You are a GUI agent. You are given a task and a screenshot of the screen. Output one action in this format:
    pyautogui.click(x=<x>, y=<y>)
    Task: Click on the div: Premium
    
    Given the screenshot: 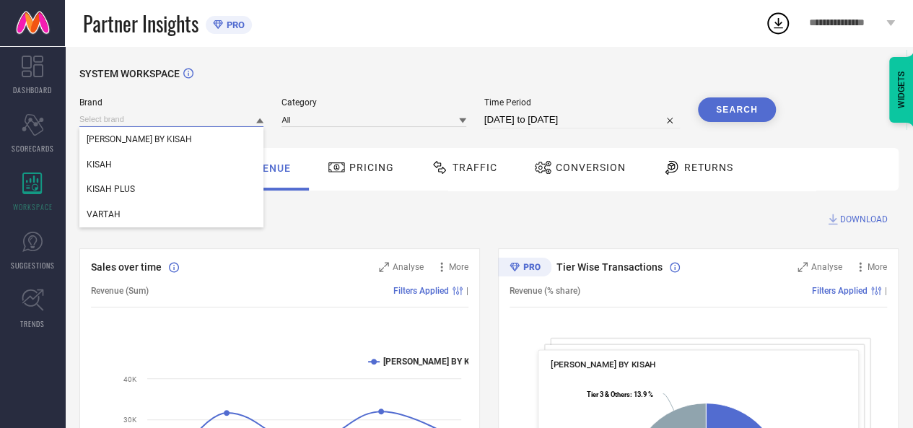 What is the action you would take?
    pyautogui.click(x=525, y=269)
    